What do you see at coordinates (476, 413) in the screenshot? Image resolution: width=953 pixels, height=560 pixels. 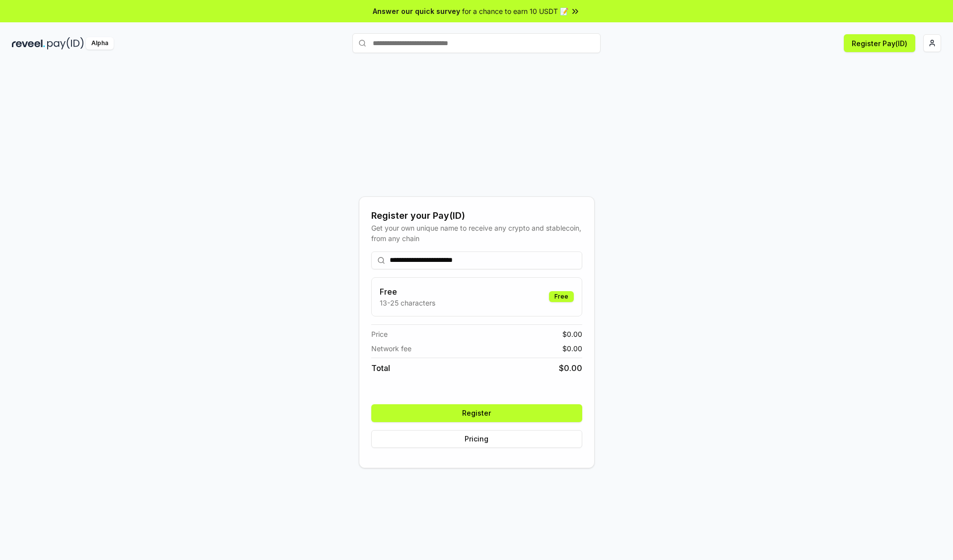 I see `button: Register` at bounding box center [476, 413].